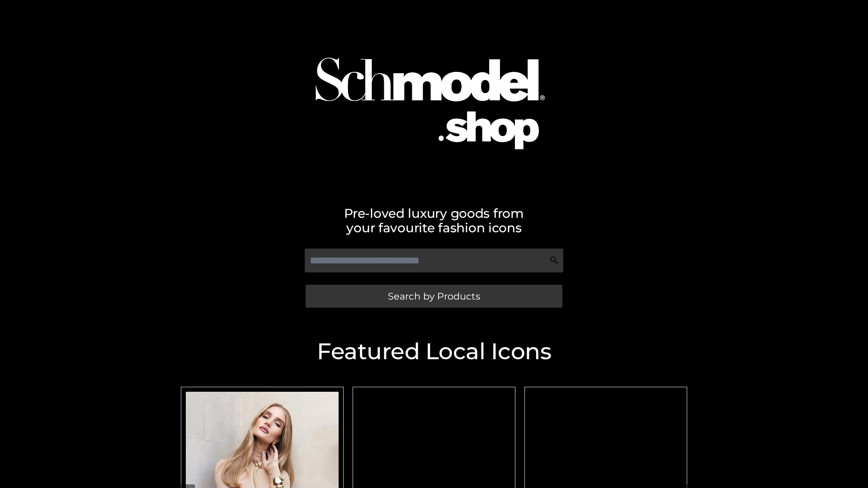 This screenshot has height=488, width=868. I want to click on a: Search by Products, so click(434, 296).